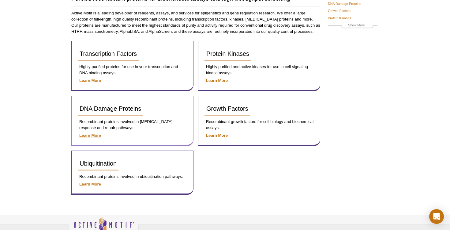 The height and width of the screenshot is (230, 450). I want to click on a: Show More, so click(353, 26).